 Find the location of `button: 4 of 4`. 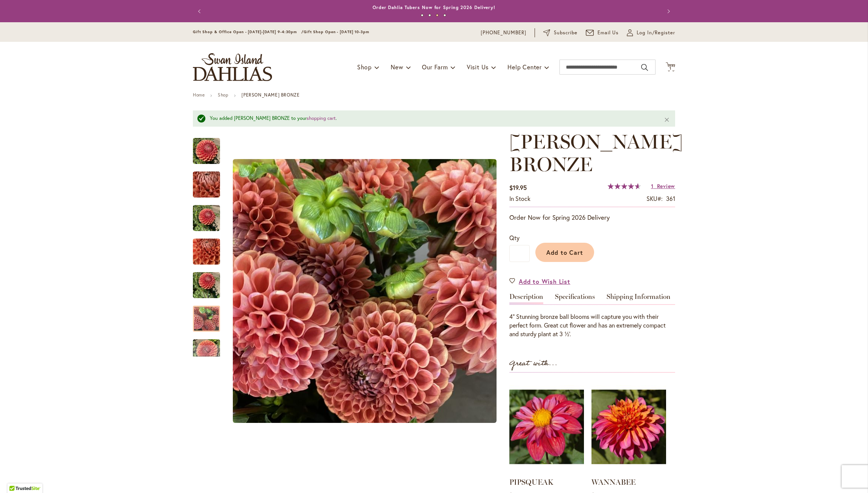

button: 4 of 4 is located at coordinates (444, 15).